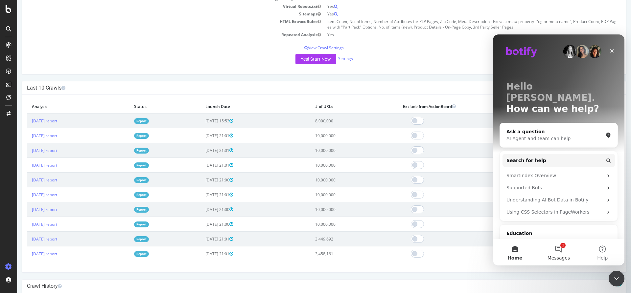 The height and width of the screenshot is (293, 631). I want to click on td: Sitemaps, so click(158, 14).